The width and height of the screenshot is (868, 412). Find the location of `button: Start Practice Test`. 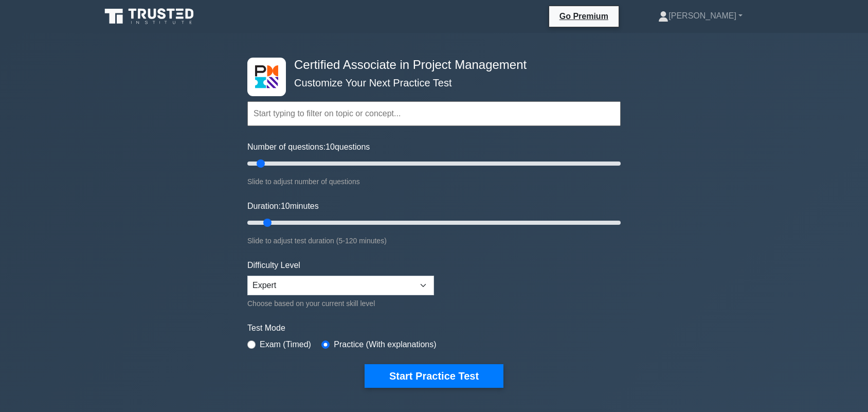

button: Start Practice Test is located at coordinates (434, 376).